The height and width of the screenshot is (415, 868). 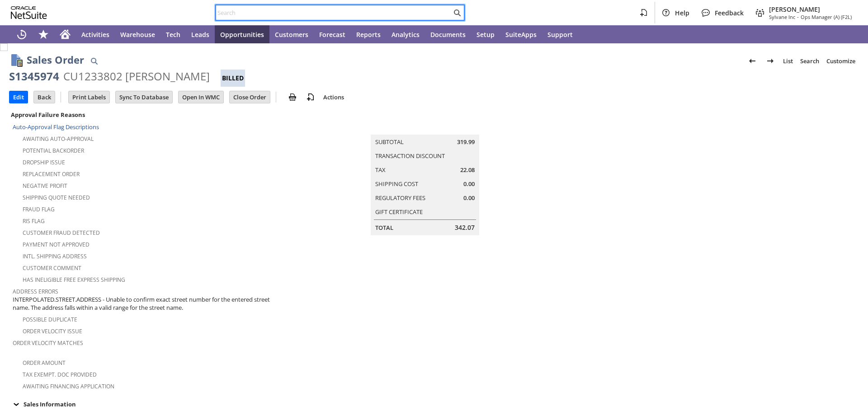 What do you see at coordinates (44, 363) in the screenshot?
I see `a: Order Amount` at bounding box center [44, 363].